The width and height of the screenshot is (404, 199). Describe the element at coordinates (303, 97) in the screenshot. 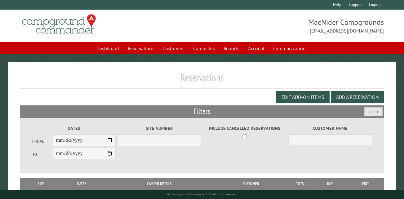

I see `button: Edit Add-on Items` at that location.